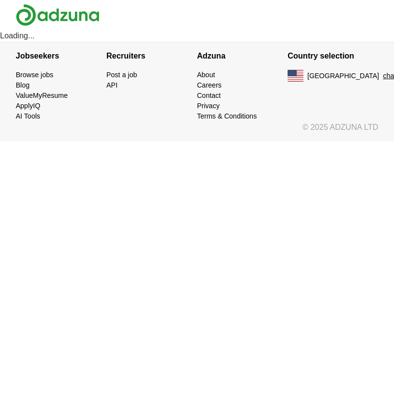 This screenshot has width=394, height=393. What do you see at coordinates (295, 76) in the screenshot?
I see `img: US flag` at bounding box center [295, 76].